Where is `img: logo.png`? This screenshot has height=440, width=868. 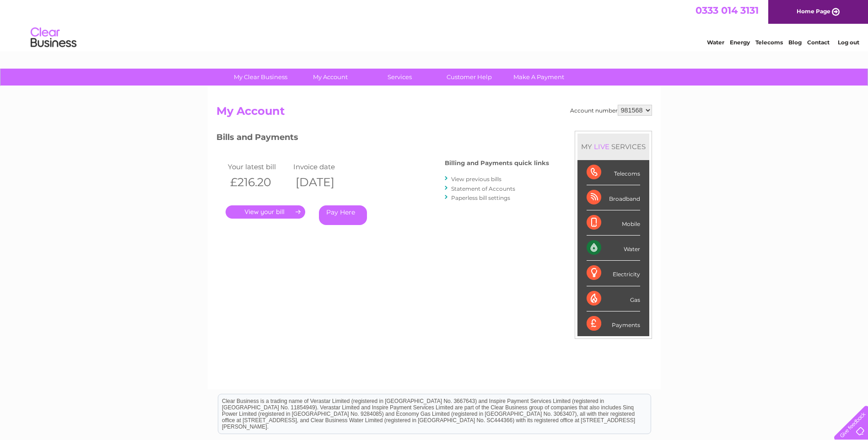 img: logo.png is located at coordinates (54, 38).